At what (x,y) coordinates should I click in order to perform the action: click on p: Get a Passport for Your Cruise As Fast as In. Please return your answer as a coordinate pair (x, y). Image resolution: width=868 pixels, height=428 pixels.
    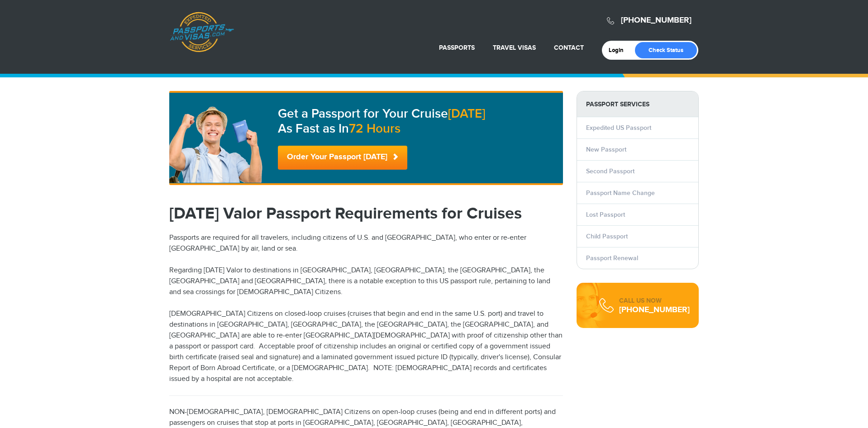
    Looking at the image, I should click on (414, 121).